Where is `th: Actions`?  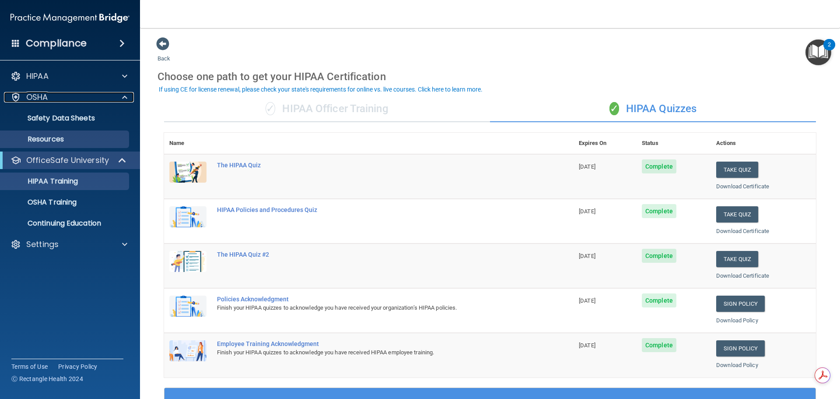
th: Actions is located at coordinates (764, 143).